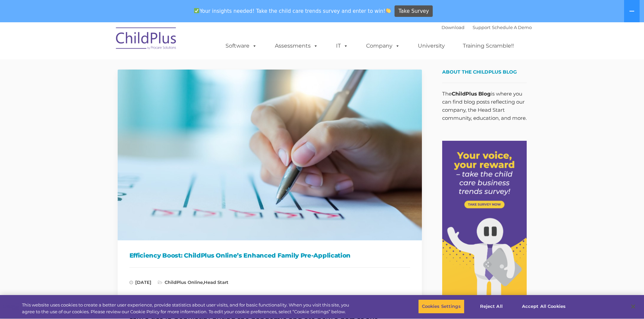  Describe the element at coordinates (471, 94) in the screenshot. I see `strong: ChildPlus Blog` at that location.